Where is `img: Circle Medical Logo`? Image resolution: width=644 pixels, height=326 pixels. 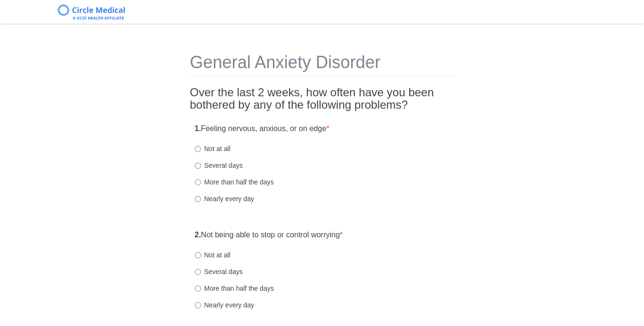
img: Circle Medical Logo is located at coordinates (91, 12).